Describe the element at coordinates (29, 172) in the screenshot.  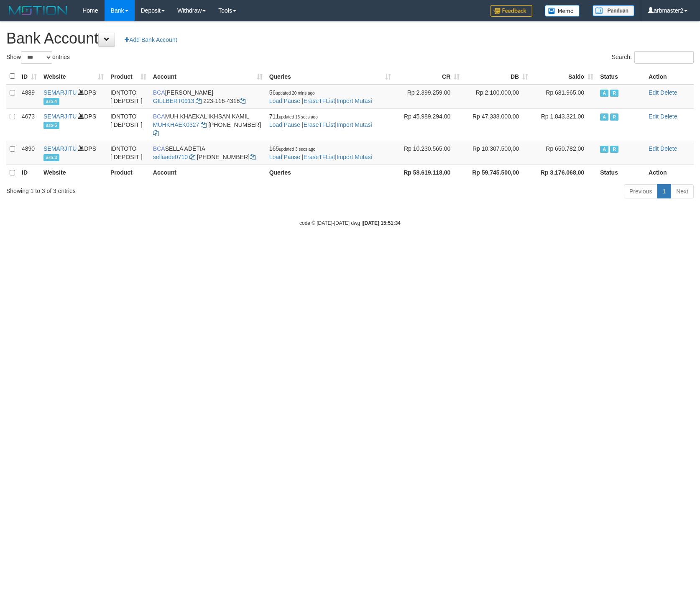
I see `th: ID` at that location.